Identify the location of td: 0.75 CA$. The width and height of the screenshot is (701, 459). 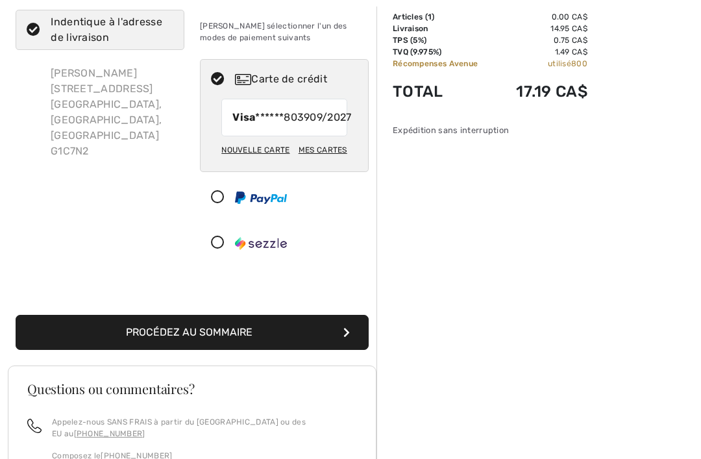
(543, 40).